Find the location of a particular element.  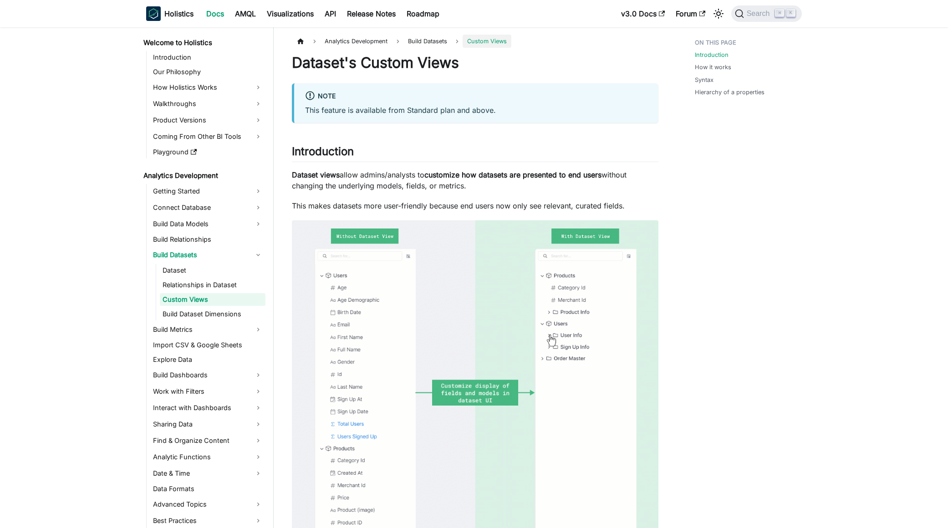

a: Analytic Functions is located at coordinates (208, 457).